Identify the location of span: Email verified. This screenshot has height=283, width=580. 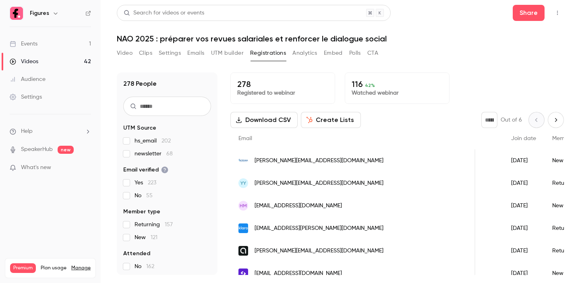
(146, 170).